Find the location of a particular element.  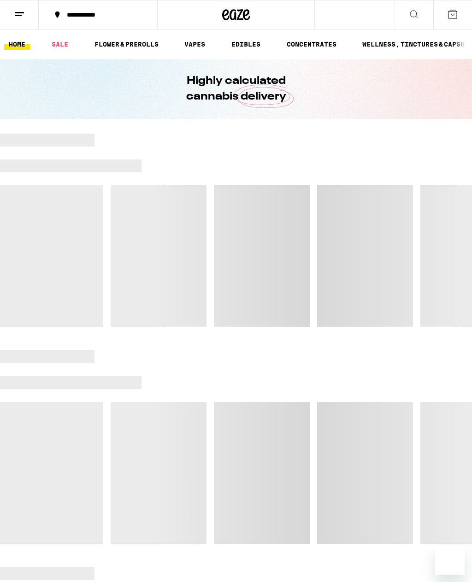

h1: Highly calculated cannabis delivery is located at coordinates (236, 89).